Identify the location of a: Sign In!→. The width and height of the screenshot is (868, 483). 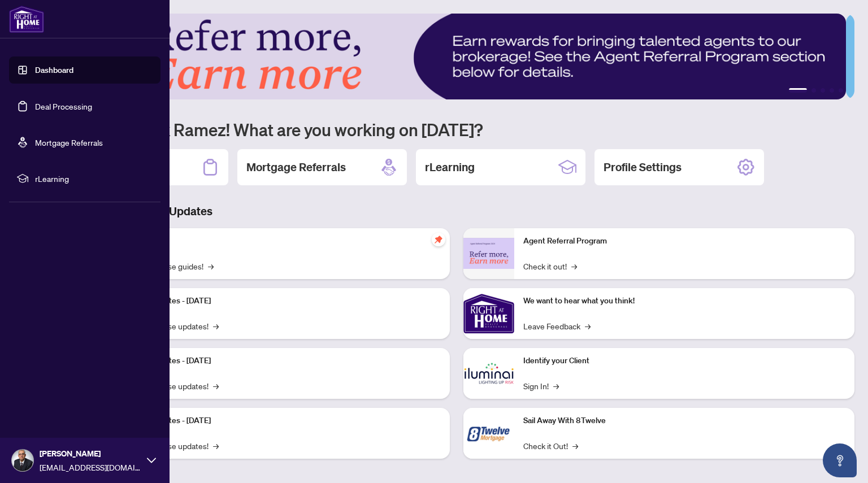
(541, 386).